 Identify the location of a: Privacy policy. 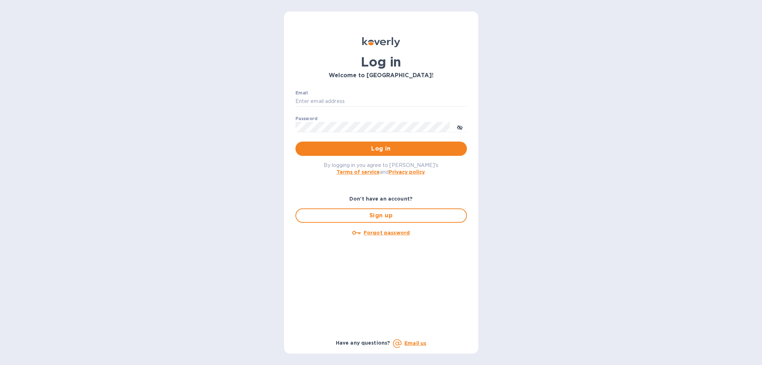
(407, 172).